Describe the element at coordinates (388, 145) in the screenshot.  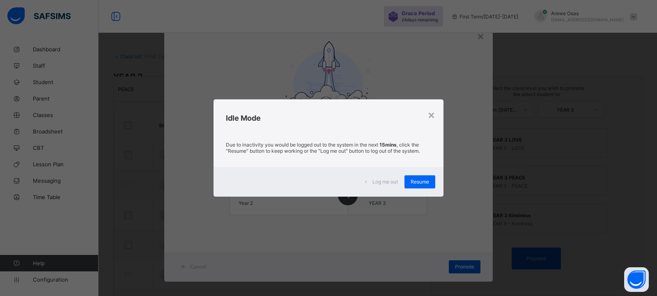
I see `strong: 15mins` at that location.